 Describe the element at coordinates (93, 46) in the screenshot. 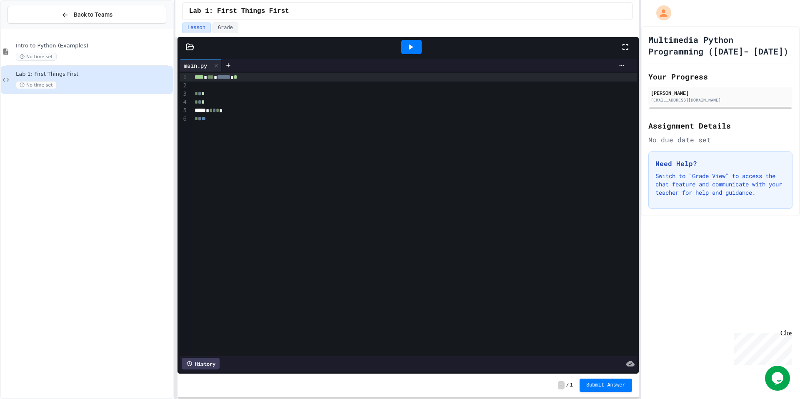

I see `span: Intro to Python (Examples)` at that location.